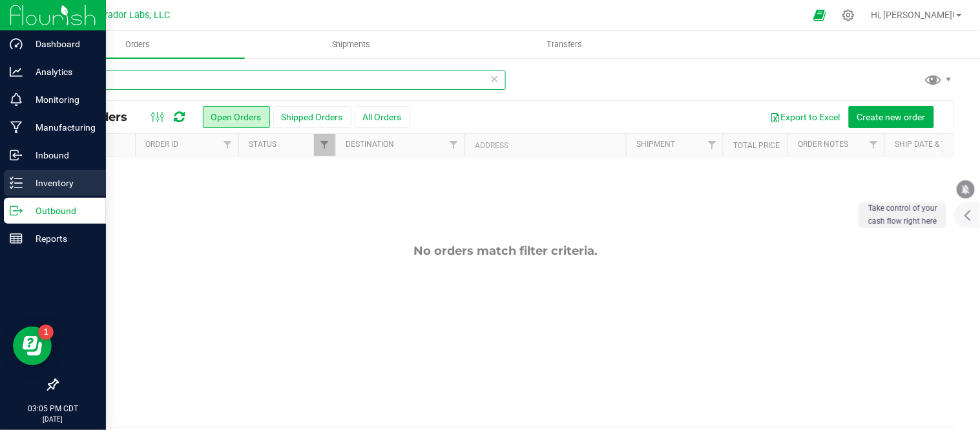 This screenshot has width=980, height=430. What do you see at coordinates (656, 144) in the screenshot?
I see `a: Shipment` at bounding box center [656, 144].